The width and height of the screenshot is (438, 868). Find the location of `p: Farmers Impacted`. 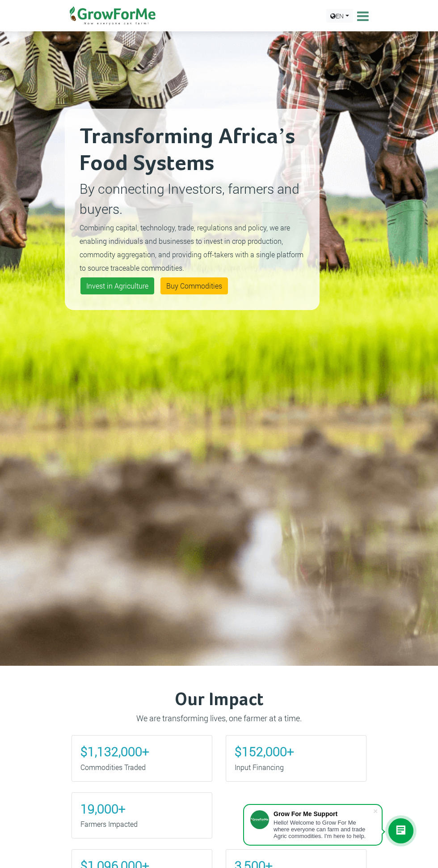

p: Farmers Impacted is located at coordinates (142, 824).